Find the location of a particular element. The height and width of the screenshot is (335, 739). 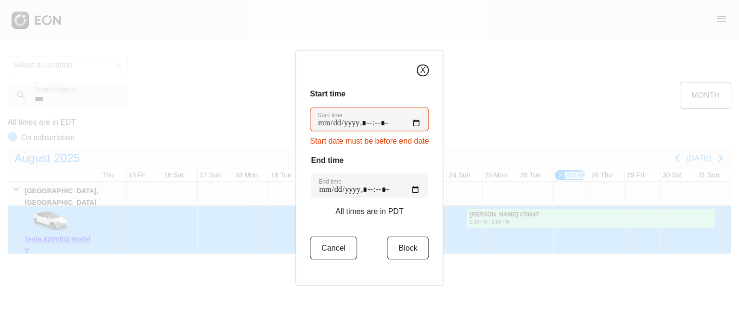

h3: End time is located at coordinates (370, 160).